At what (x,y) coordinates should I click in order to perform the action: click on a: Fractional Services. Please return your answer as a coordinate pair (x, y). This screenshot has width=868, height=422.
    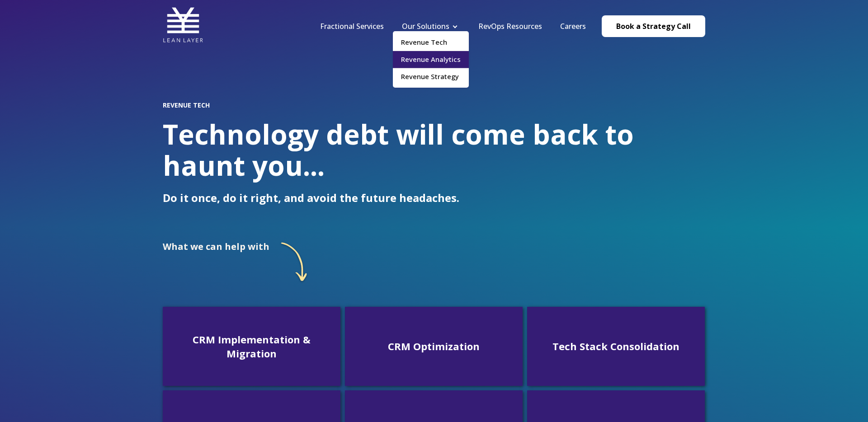
    Looking at the image, I should click on (352, 26).